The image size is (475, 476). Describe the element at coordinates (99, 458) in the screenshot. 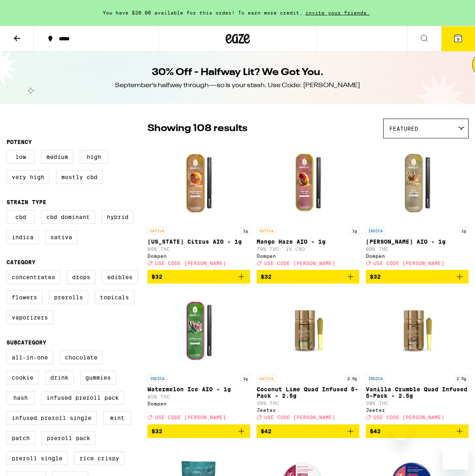

I see `label: Rice Crispy` at that location.